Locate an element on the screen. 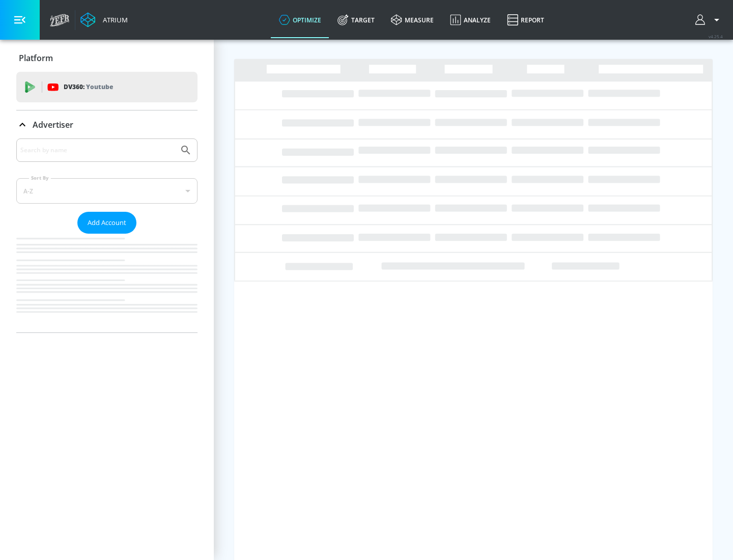 This screenshot has height=560, width=733. label: Sort By is located at coordinates (40, 178).